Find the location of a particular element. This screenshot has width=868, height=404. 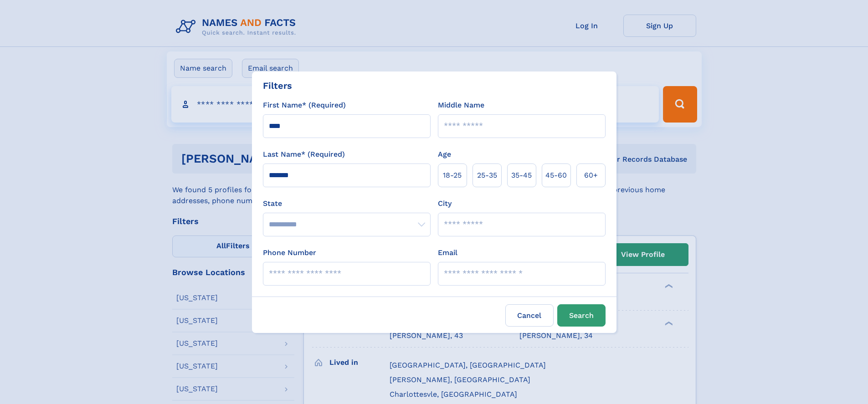

label: Email is located at coordinates (447, 253).